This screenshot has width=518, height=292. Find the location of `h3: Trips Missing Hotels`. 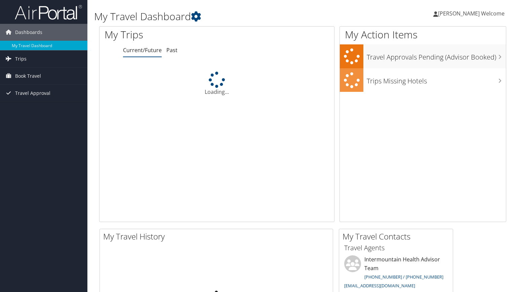

h3: Trips Missing Hotels is located at coordinates (436, 79).